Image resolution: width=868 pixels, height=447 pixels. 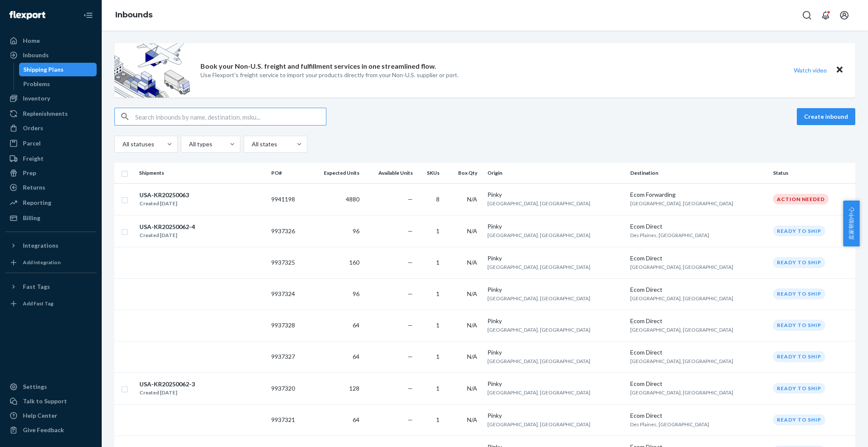 I want to click on td: 9941198, so click(x=287, y=199).